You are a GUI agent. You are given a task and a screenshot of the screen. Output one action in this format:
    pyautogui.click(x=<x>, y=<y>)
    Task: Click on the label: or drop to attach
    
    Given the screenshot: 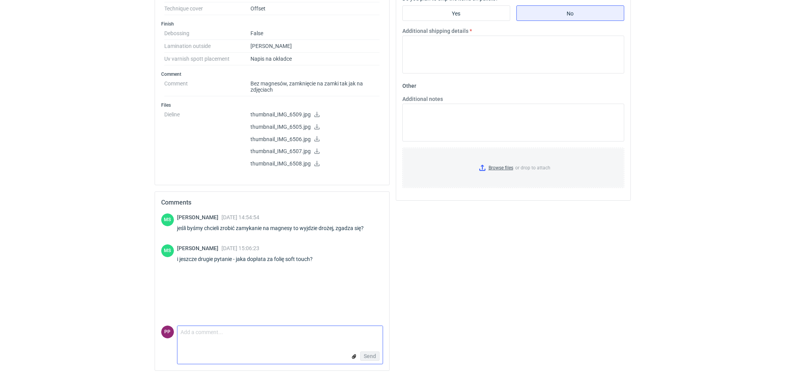 What is the action you would take?
    pyautogui.click(x=514, y=168)
    